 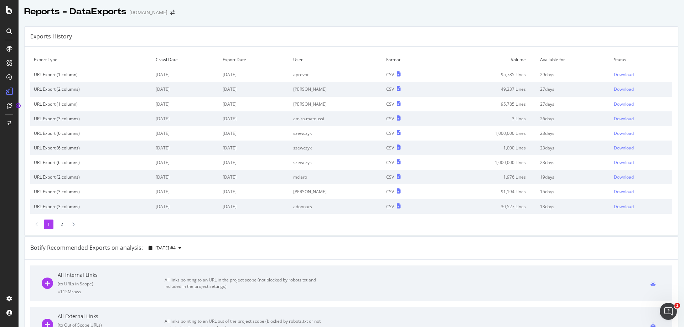 I want to click on div: arrow-right-arrow-left, so click(x=172, y=12).